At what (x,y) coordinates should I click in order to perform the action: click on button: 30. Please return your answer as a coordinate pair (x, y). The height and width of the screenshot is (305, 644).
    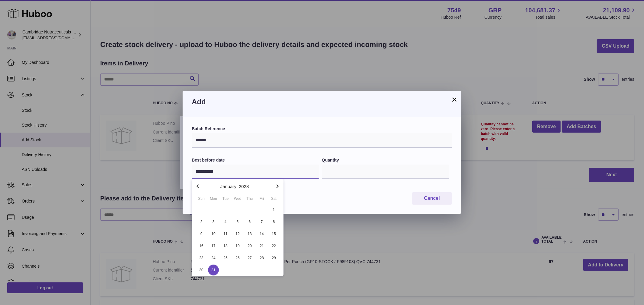
    Looking at the image, I should click on (201, 270).